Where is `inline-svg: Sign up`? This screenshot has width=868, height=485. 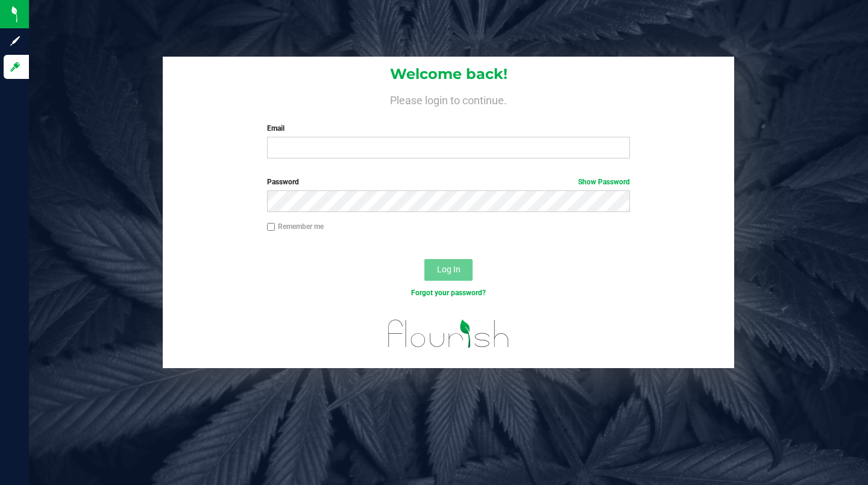
inline-svg: Sign up is located at coordinates (15, 41).